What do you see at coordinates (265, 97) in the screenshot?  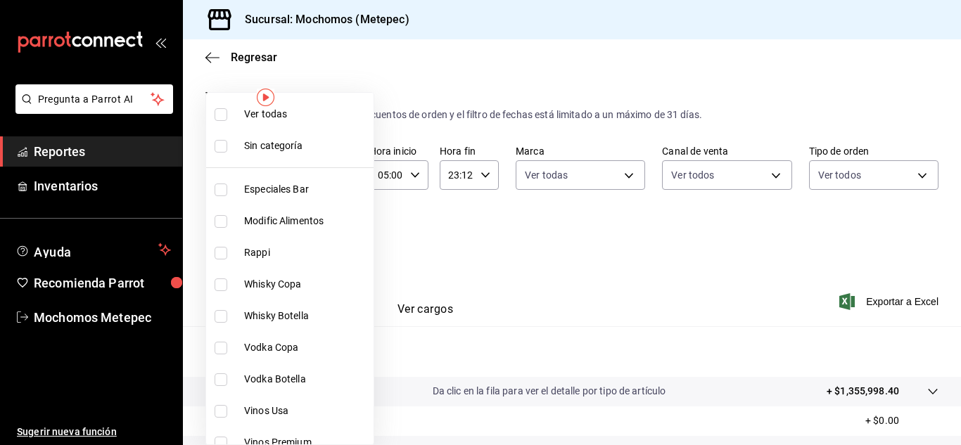 I see `img: Tooltip marker` at bounding box center [265, 97].